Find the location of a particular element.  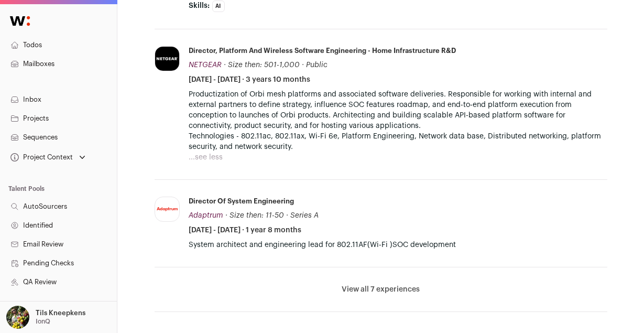

span: · Size then: 11-50 is located at coordinates (255, 215).